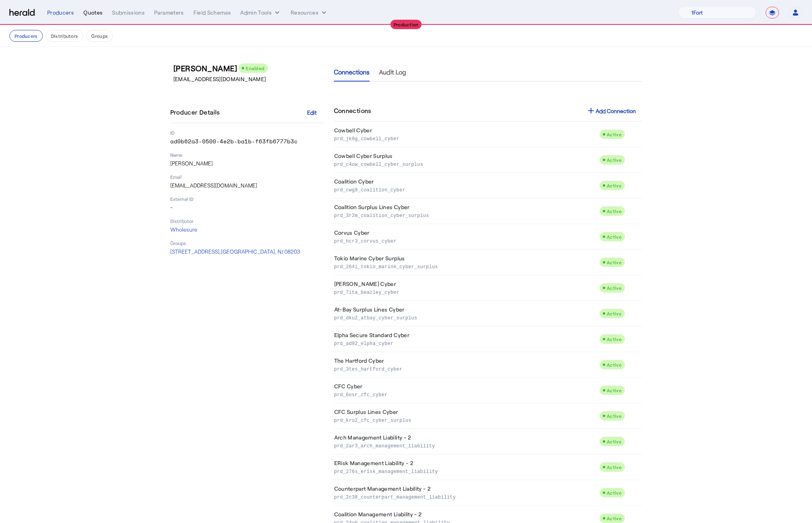 This screenshot has height=523, width=812. Describe the element at coordinates (406, 24) in the screenshot. I see `div: Production` at that location.